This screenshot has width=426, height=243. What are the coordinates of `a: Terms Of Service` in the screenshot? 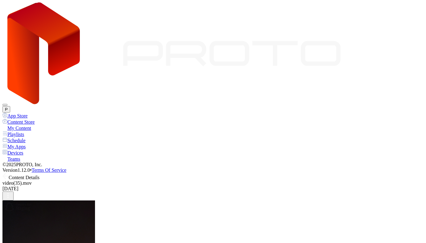 It's located at (49, 170).